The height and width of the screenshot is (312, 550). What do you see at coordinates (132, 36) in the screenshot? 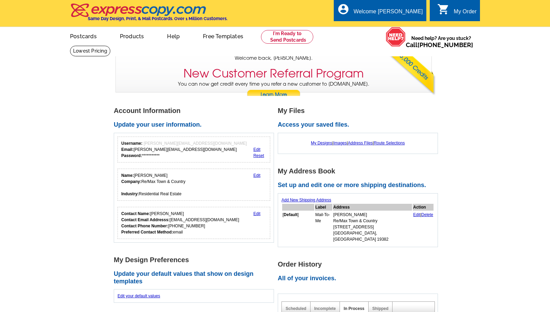
I see `a: Products` at bounding box center [132, 36].